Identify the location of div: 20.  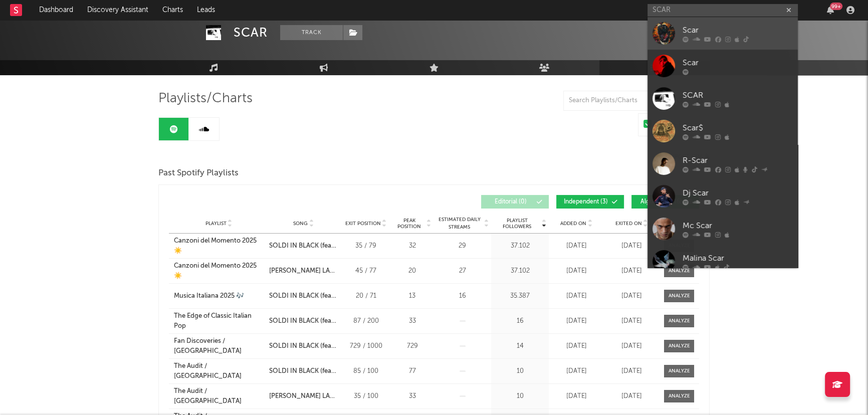
(412, 271).